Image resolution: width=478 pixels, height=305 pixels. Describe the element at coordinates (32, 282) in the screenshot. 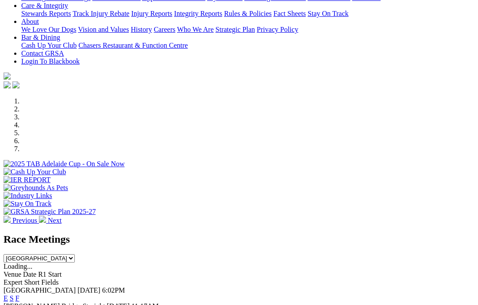

I see `span: Short` at that location.